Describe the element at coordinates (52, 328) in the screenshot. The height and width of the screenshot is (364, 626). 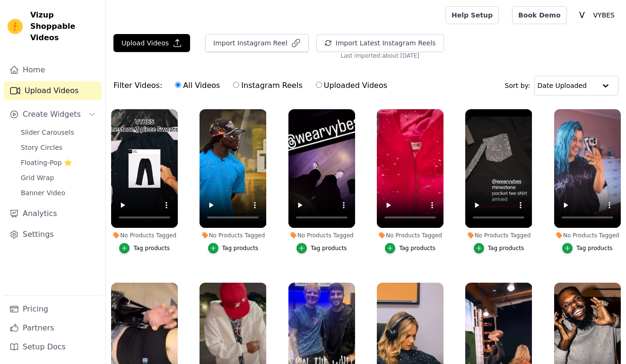
I see `a: Partners` at that location.